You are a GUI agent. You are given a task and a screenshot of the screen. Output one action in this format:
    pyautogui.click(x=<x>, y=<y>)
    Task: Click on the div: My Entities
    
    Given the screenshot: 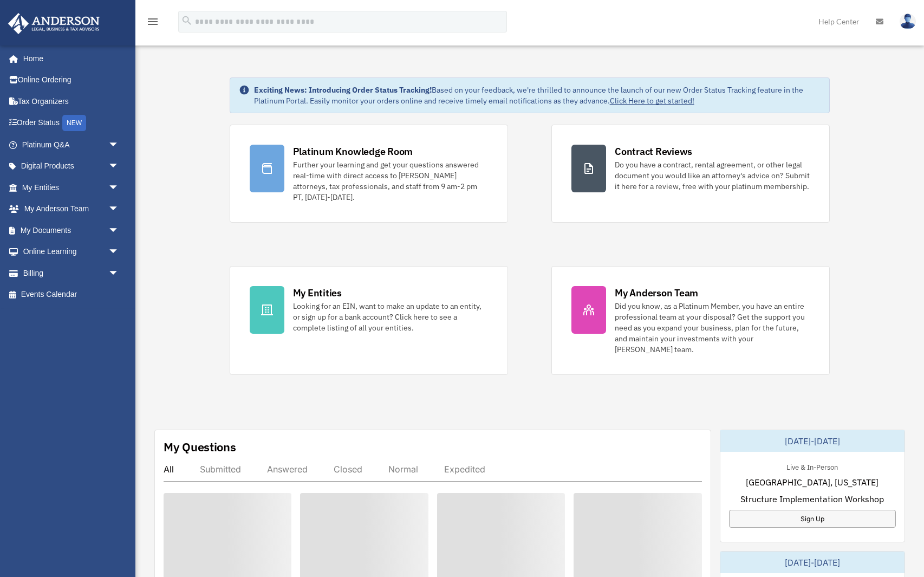 What is the action you would take?
    pyautogui.click(x=317, y=293)
    